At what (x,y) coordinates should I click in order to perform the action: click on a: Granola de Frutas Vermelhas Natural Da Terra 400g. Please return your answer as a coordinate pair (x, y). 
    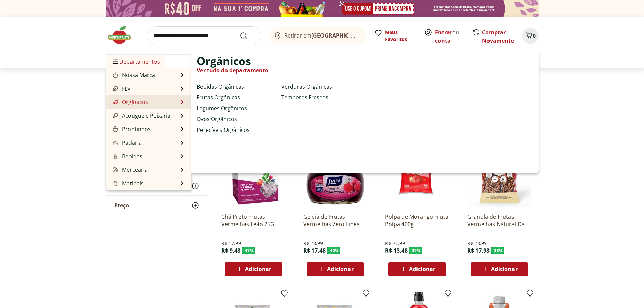
    Looking at the image, I should click on (499, 221).